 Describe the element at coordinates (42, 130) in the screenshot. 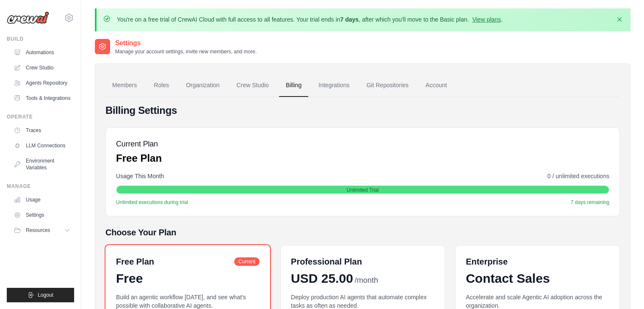

I see `a: Traces` at that location.